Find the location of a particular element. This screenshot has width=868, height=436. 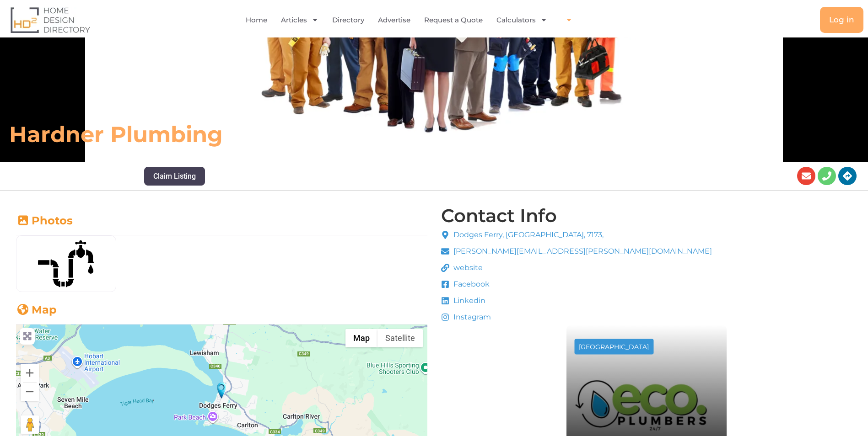

img: plumbing-pipe-svgrepo-com is located at coordinates (66, 264).